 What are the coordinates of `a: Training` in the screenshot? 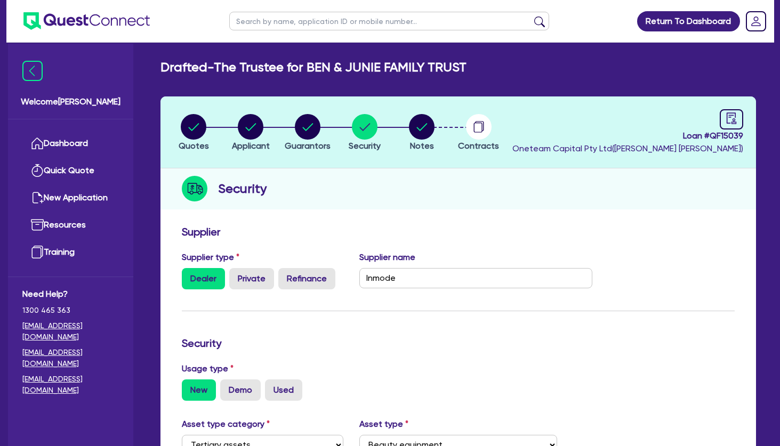 It's located at (70, 252).